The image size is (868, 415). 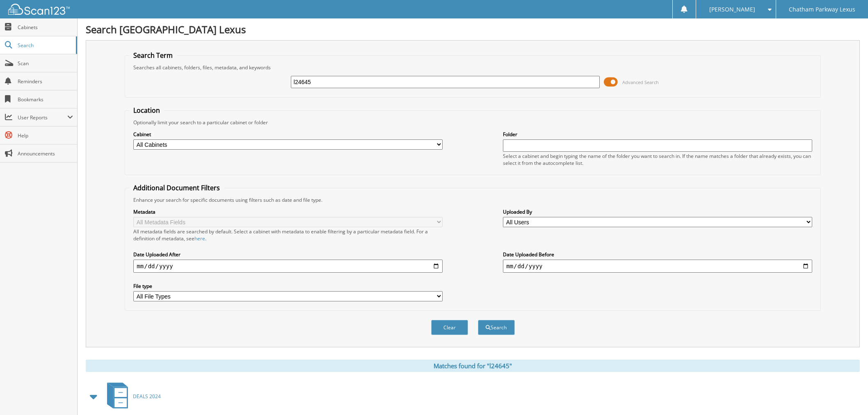 I want to click on span: User Reports, so click(x=42, y=117).